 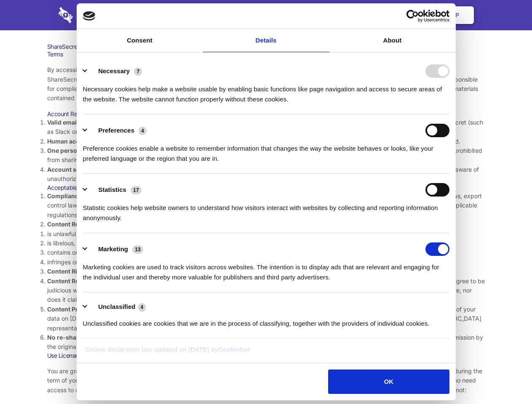 What do you see at coordinates (266, 127) in the screenshot?
I see `li: You must provide a valid email address, either directly, or through approved third-party integrat...` at bounding box center [266, 127].